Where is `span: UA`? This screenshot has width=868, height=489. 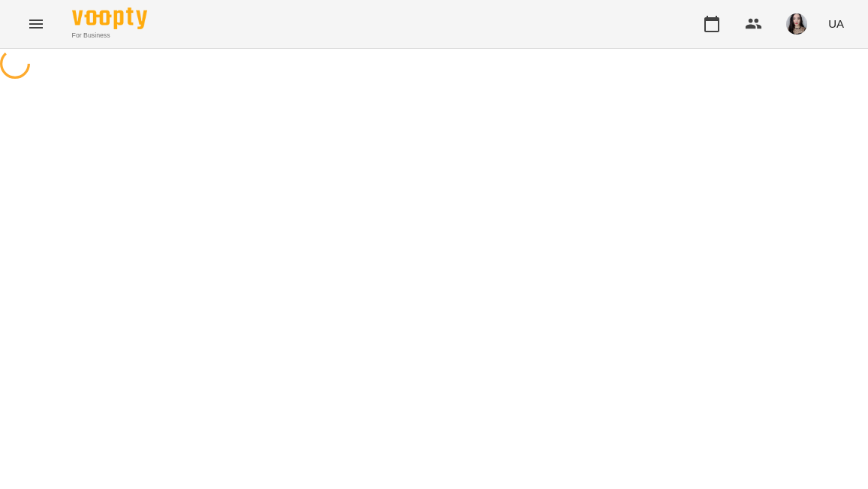 span: UA is located at coordinates (836, 24).